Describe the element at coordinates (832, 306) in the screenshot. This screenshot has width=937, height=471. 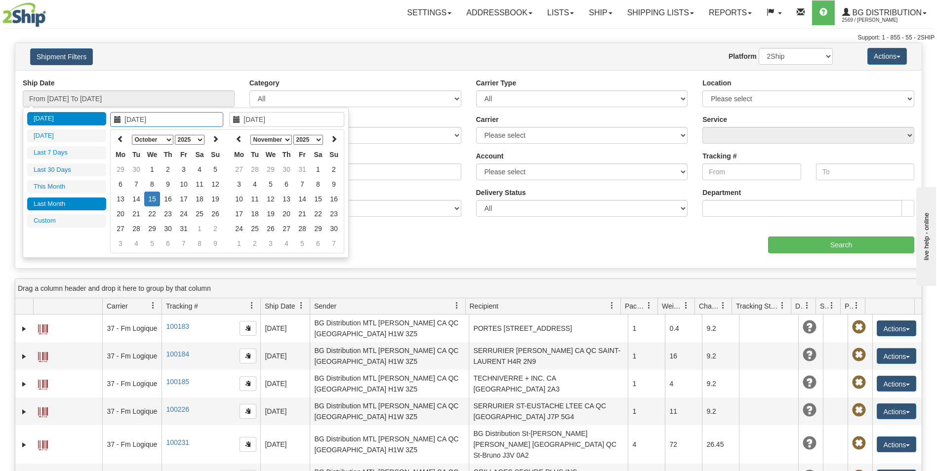
I see `a: Shipment Issues filter column settings` at that location.